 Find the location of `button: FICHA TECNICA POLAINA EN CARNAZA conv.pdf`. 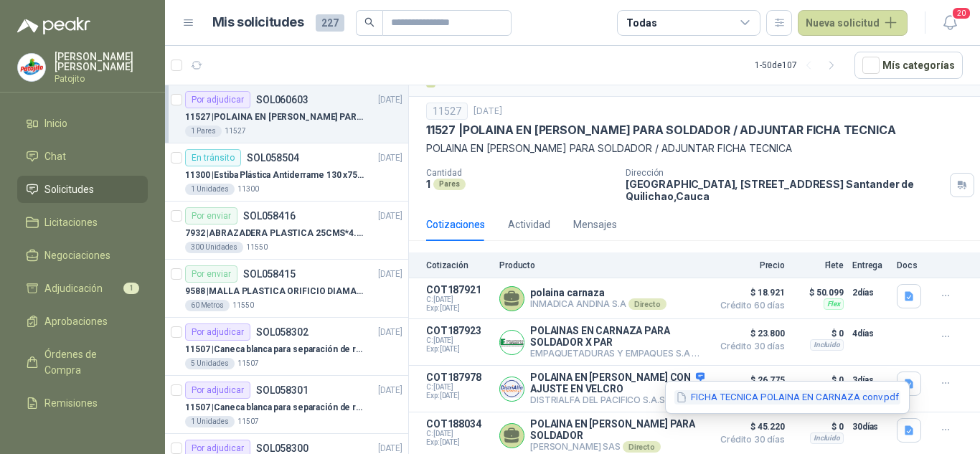

button: FICHA TECNICA POLAINA EN CARNAZA conv.pdf is located at coordinates (787, 397).